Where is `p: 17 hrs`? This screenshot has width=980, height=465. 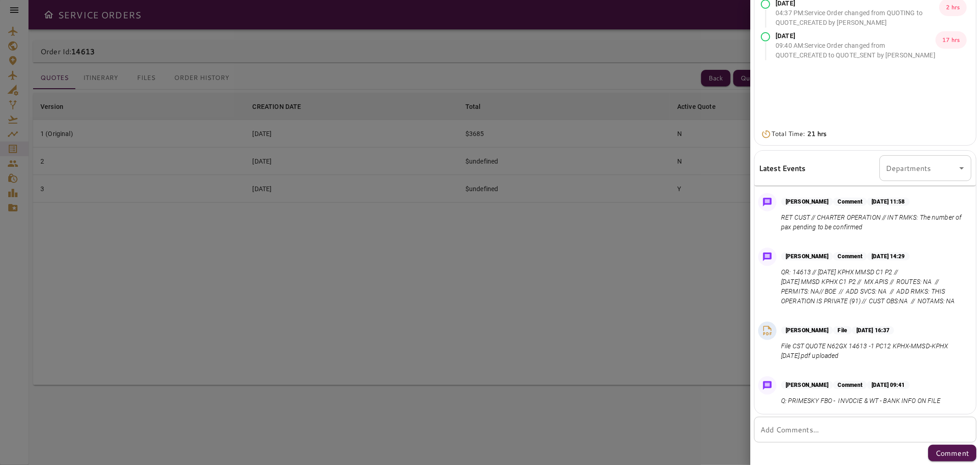
p: 17 hrs is located at coordinates (951, 40).